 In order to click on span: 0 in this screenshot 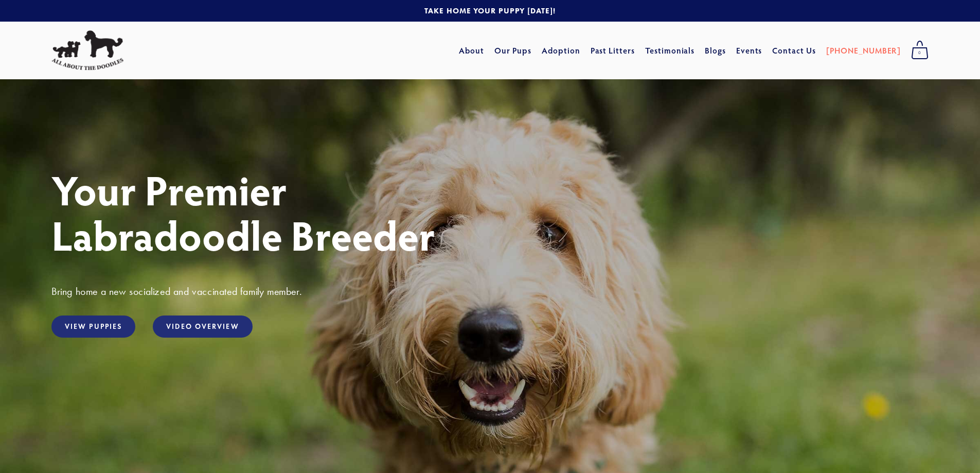, I will do `click(920, 53)`.